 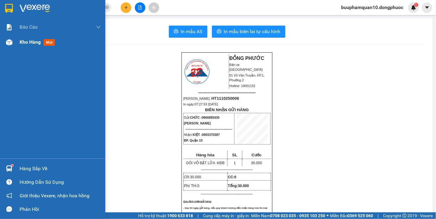 What do you see at coordinates (99, 27) in the screenshot?
I see `span: down` at bounding box center [99, 27].